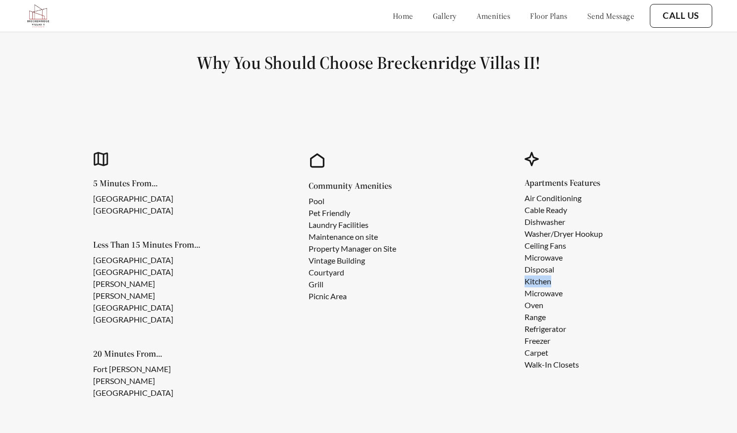 This screenshot has height=433, width=737. I want to click on li: Vintage Building, so click(352, 260).